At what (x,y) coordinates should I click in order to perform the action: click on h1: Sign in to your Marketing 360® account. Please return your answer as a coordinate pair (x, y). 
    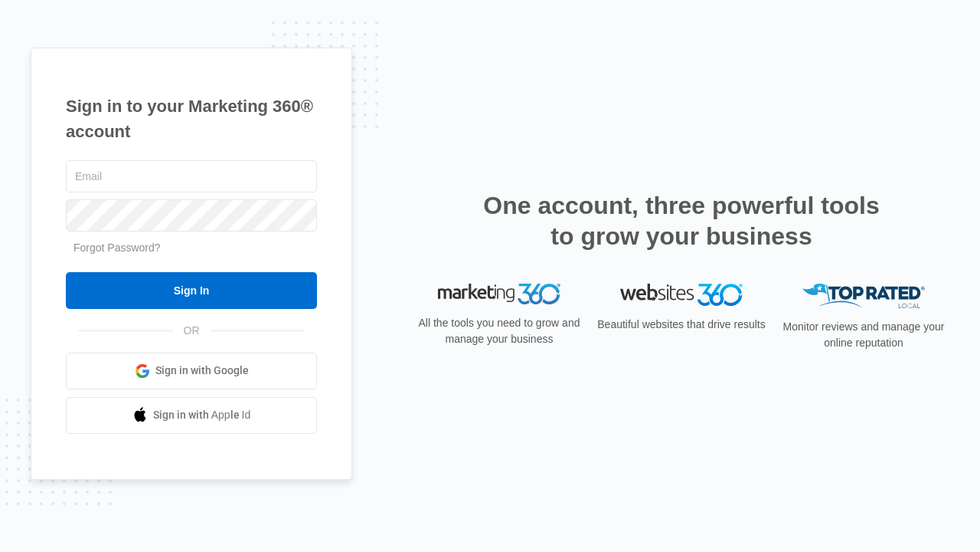
    Looking at the image, I should click on (192, 119).